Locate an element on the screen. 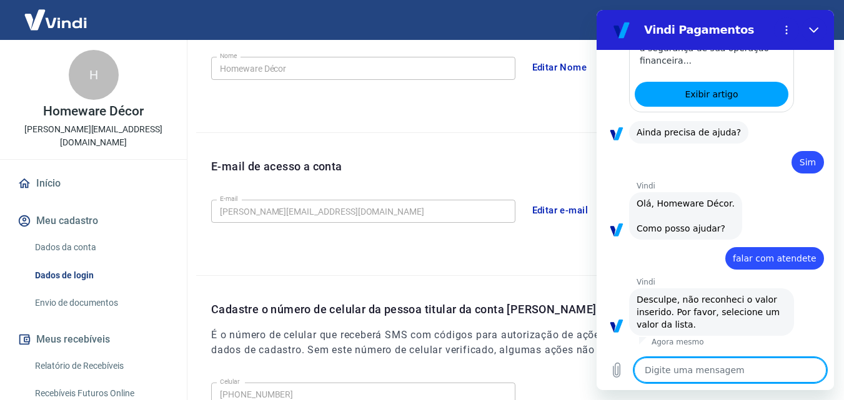 This screenshot has height=400, width=844. label: Nome is located at coordinates (229, 56).